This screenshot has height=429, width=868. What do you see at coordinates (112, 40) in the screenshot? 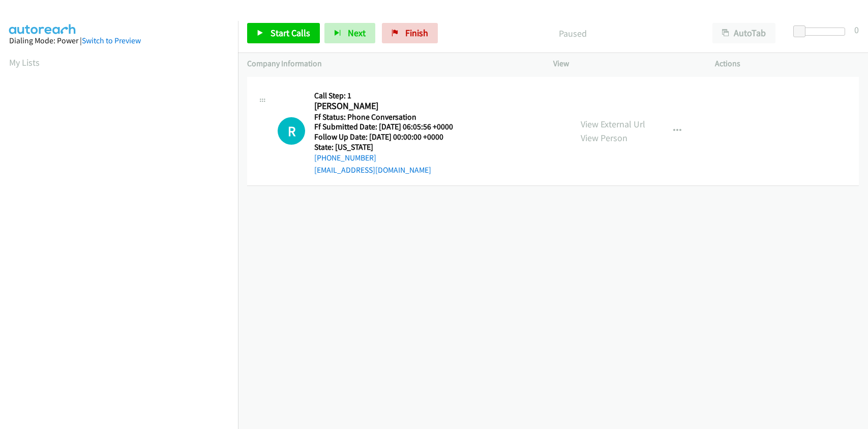
I see `a: Switch to Preview` at bounding box center [112, 40].